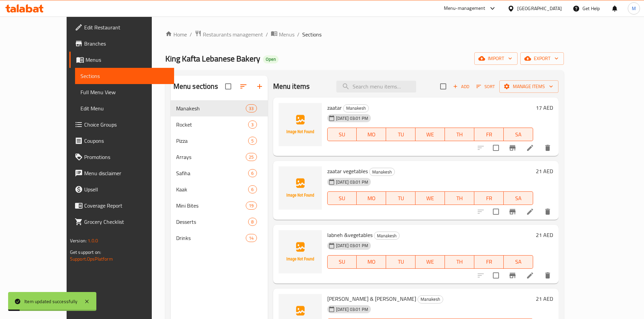 This screenshot has height=319, width=644. I want to click on div: Drinks, so click(211, 238).